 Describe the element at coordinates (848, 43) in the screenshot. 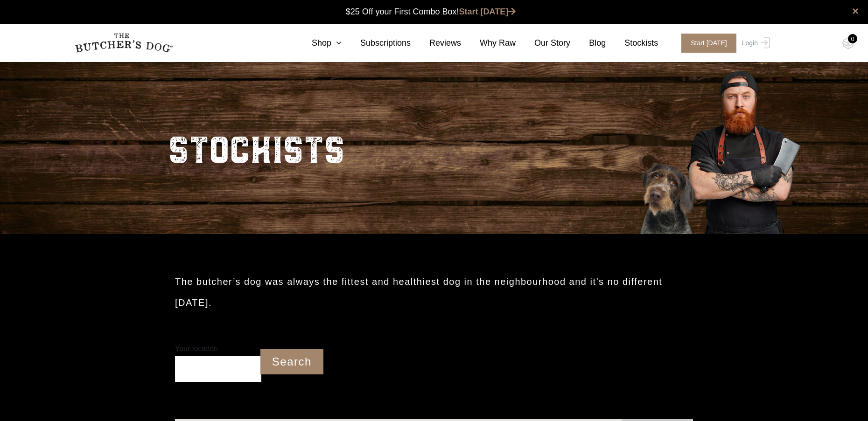

I see `img: TBD_Cart-Empty.png` at that location.